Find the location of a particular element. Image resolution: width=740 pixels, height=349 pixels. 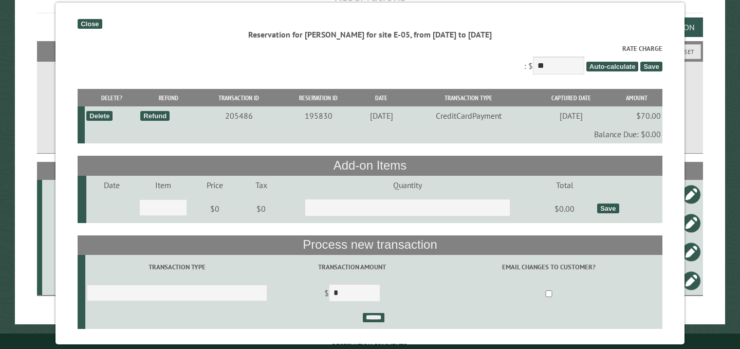

th: Add-on Items is located at coordinates (370, 165).